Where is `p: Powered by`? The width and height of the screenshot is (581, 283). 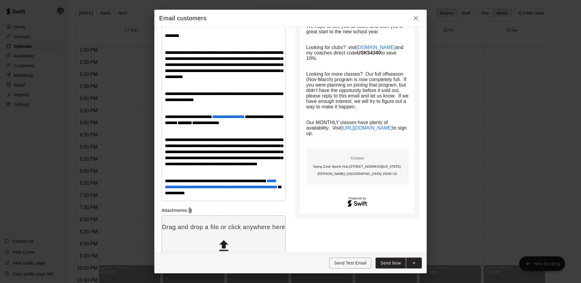
p: Powered by is located at coordinates (358, 198).